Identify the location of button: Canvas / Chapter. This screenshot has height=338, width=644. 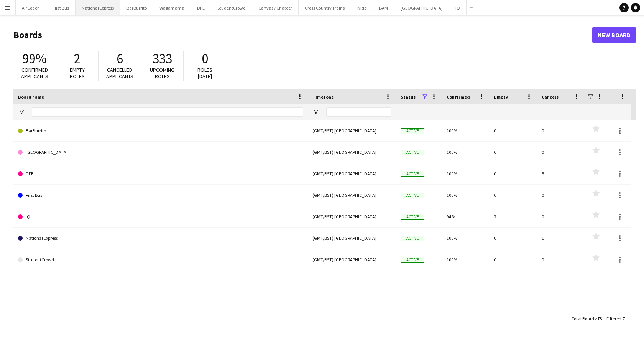
(275, 8).